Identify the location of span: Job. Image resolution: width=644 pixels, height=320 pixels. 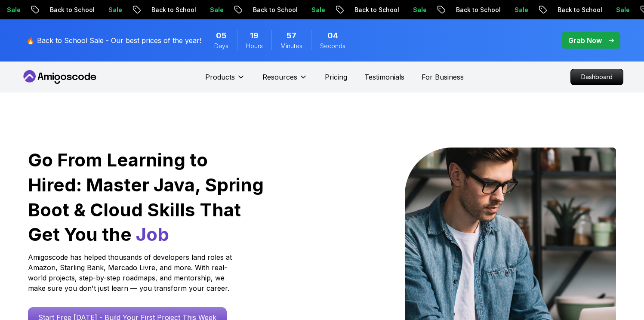
(152, 233).